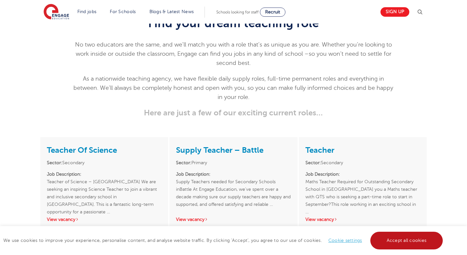 This screenshot has width=467, height=255. Describe the element at coordinates (233, 163) in the screenshot. I see `li: Primary` at that location.